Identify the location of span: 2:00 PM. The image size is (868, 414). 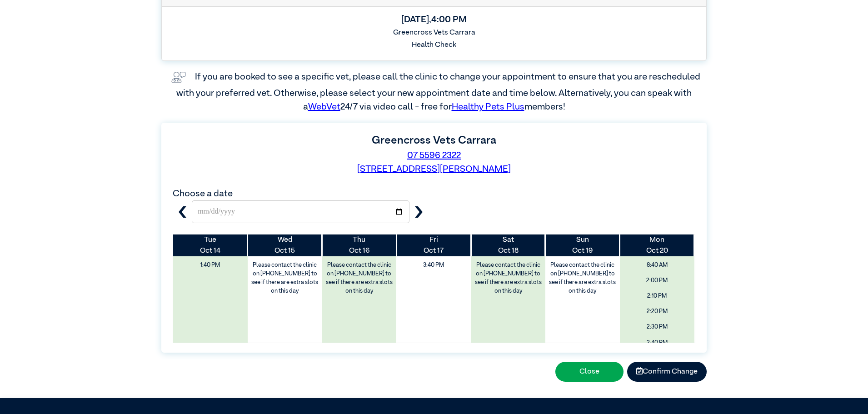
(657, 280).